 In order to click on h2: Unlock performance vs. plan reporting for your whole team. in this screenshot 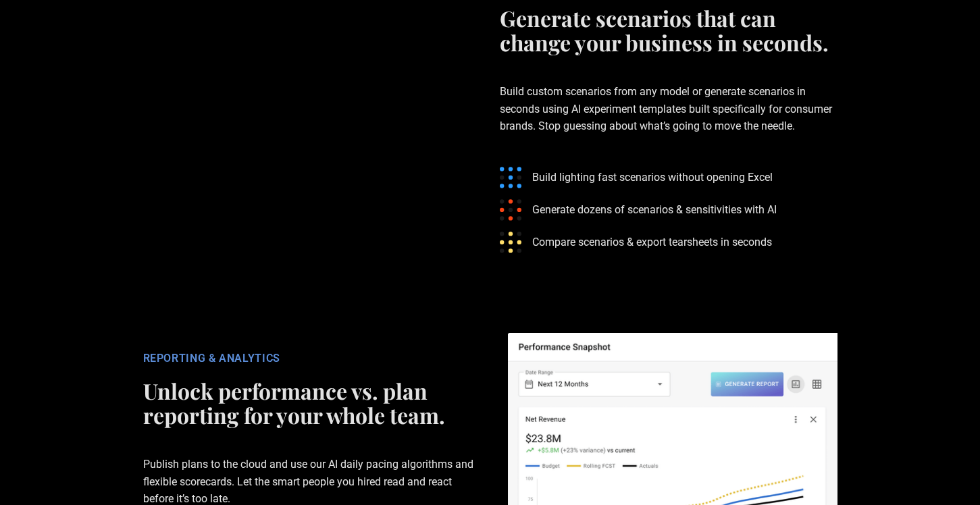, I will do `click(312, 403)`.